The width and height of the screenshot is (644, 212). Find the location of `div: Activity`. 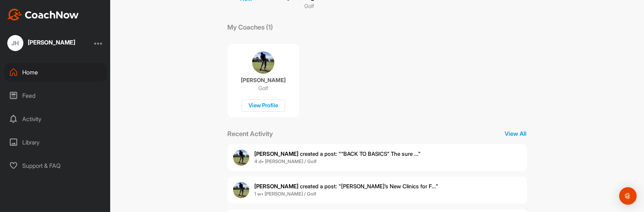

div: Activity is located at coordinates (55, 119).